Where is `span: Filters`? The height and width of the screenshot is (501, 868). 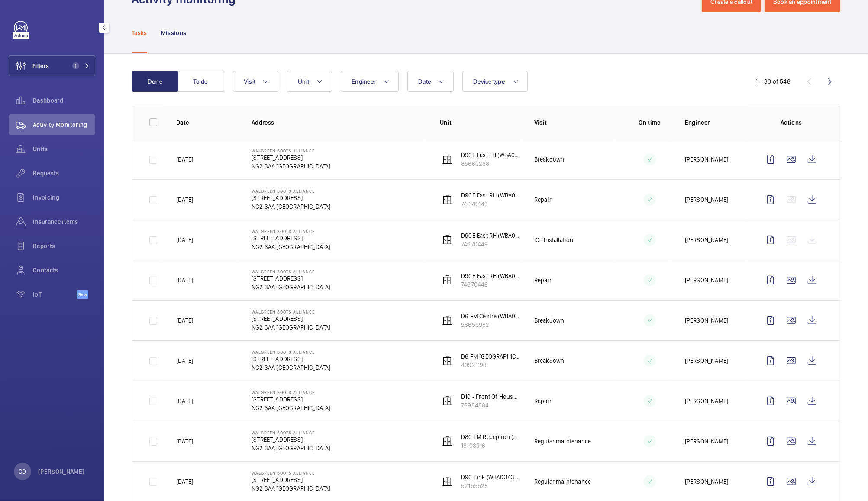 span: Filters is located at coordinates (41, 66).